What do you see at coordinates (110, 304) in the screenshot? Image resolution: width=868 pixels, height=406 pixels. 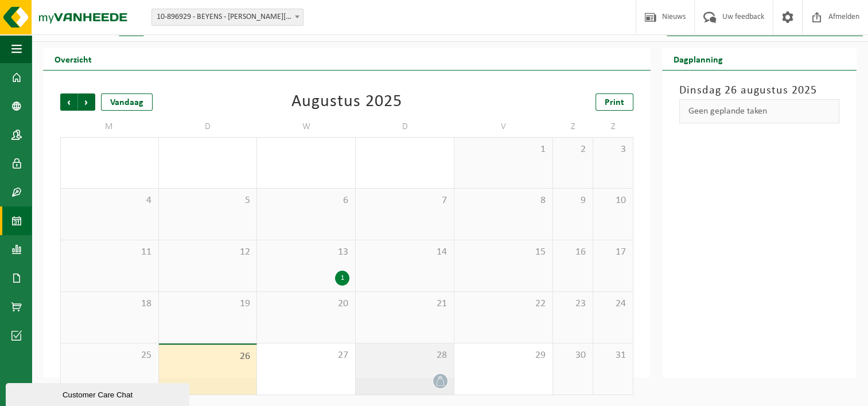 I see `span: 18` at bounding box center [110, 304].